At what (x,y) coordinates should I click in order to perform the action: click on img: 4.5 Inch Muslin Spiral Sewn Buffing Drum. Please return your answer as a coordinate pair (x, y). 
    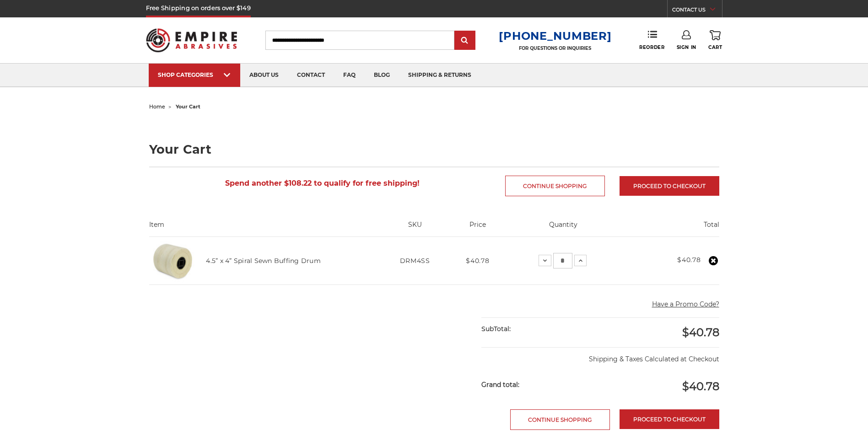
    Looking at the image, I should click on (173, 260).